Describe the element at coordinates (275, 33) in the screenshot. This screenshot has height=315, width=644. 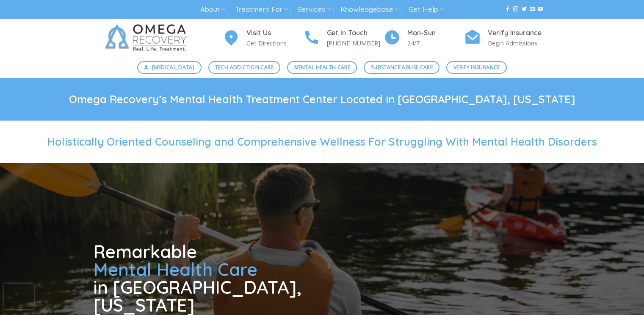
I see `h4: Visit Us` at that location.